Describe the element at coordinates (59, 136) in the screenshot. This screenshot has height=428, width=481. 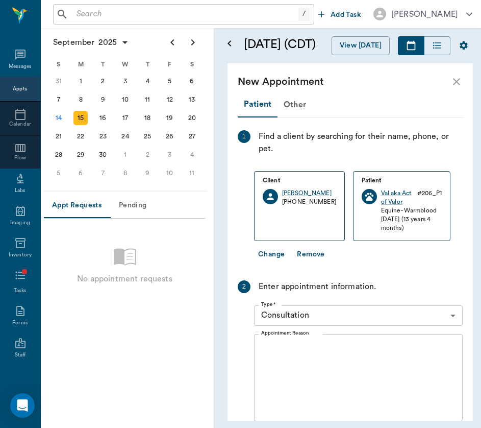
I see `div: Sunday, September 21, 2025` at that location.